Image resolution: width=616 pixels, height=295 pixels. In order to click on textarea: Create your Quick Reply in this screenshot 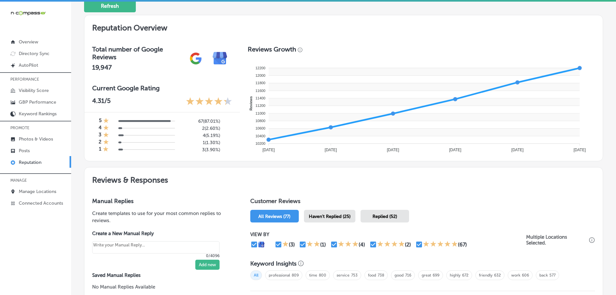, I will do `click(156, 247)`.